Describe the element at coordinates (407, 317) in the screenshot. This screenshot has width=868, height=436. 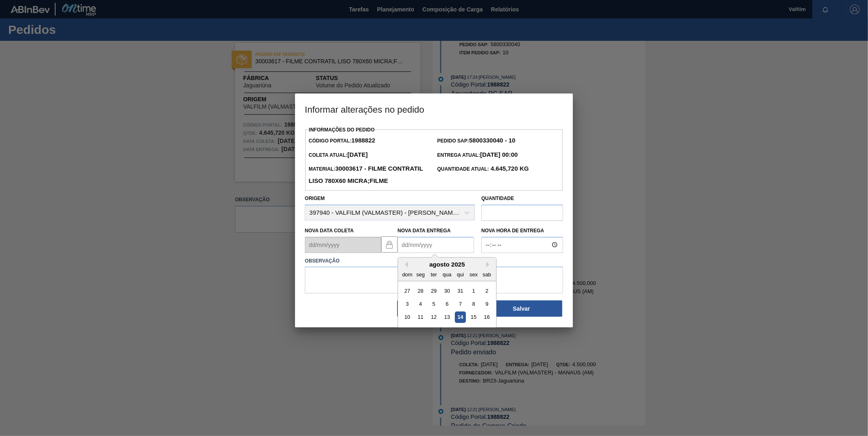
I see `div: Choose domingo, 10 de agosto de 2025` at that location.